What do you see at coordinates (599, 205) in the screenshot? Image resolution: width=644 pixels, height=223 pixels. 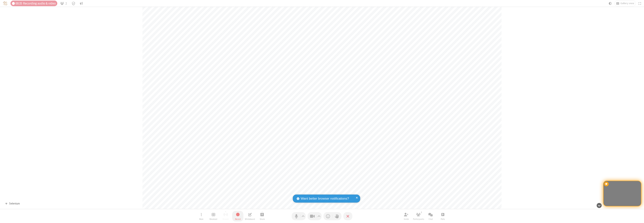 I see `button: Hide` at bounding box center [599, 205].